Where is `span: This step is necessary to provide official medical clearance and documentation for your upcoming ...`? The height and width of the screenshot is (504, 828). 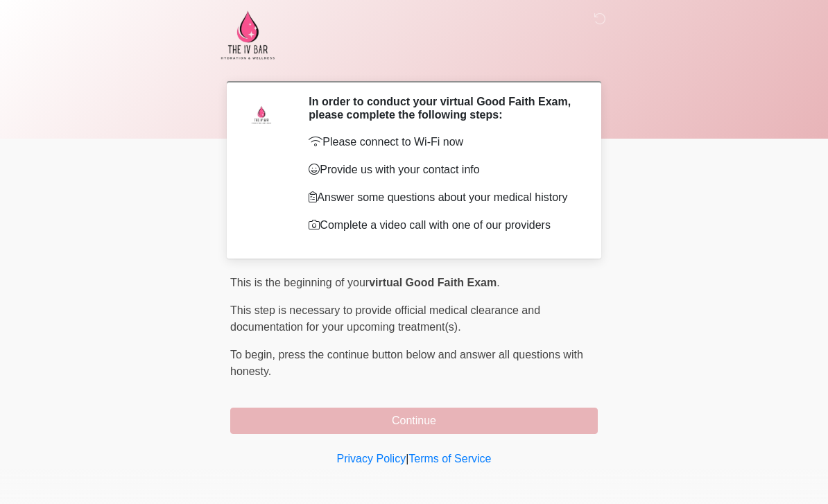 span: This step is necessary to provide official medical clearance and documentation for your upcoming ... is located at coordinates (385, 318).